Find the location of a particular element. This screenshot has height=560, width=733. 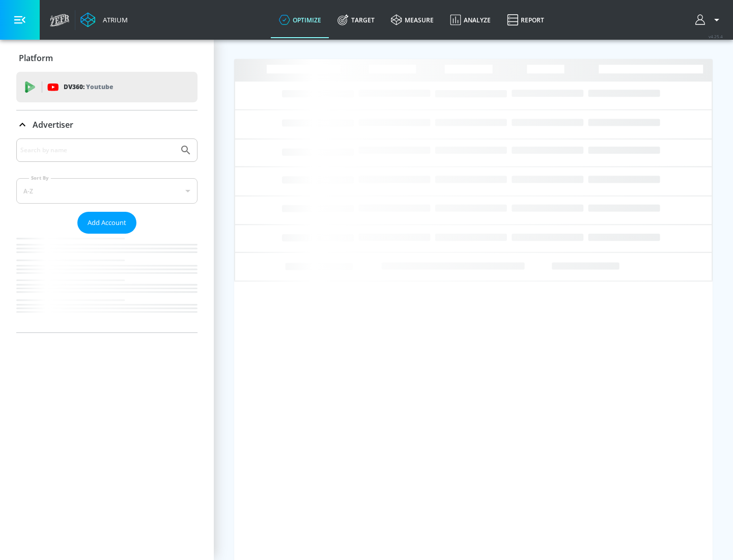

a: Atrium is located at coordinates (104, 20).